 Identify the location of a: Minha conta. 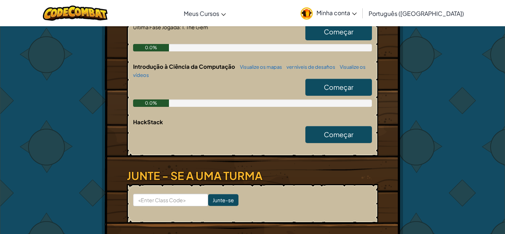
(328, 13).